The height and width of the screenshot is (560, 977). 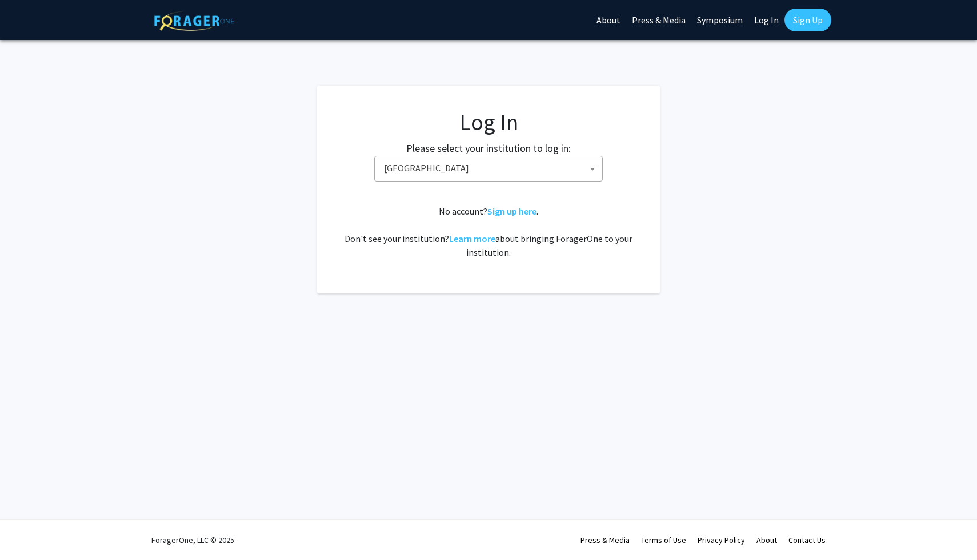 What do you see at coordinates (488, 123) in the screenshot?
I see `h1: Log In` at bounding box center [488, 123].